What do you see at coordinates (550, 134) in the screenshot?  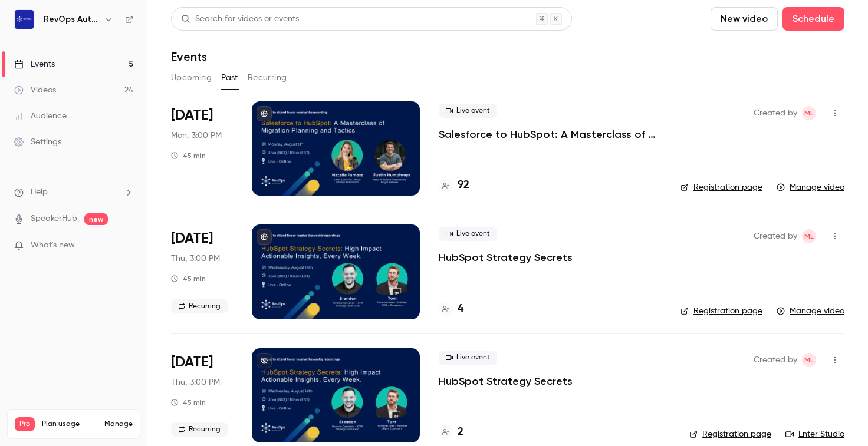 I see `p: Salesforce to HubSpot: A Masterclass of Migration Planning and Tactics` at bounding box center [550, 134].